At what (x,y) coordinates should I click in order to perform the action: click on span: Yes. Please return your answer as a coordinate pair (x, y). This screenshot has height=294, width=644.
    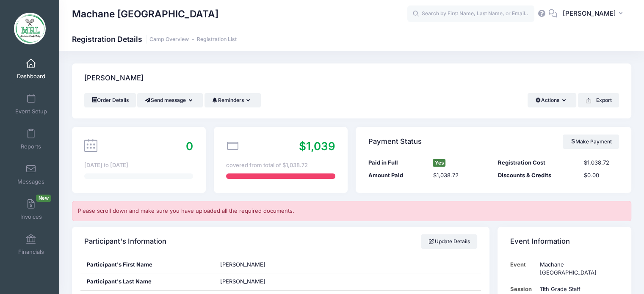
    Looking at the image, I should click on (439, 163).